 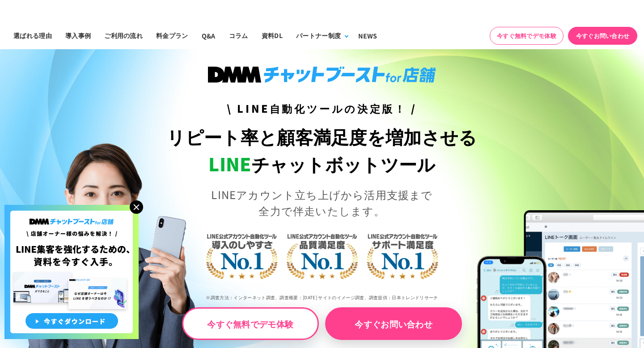 I want to click on a: ご利用の流れ, so click(x=123, y=35).